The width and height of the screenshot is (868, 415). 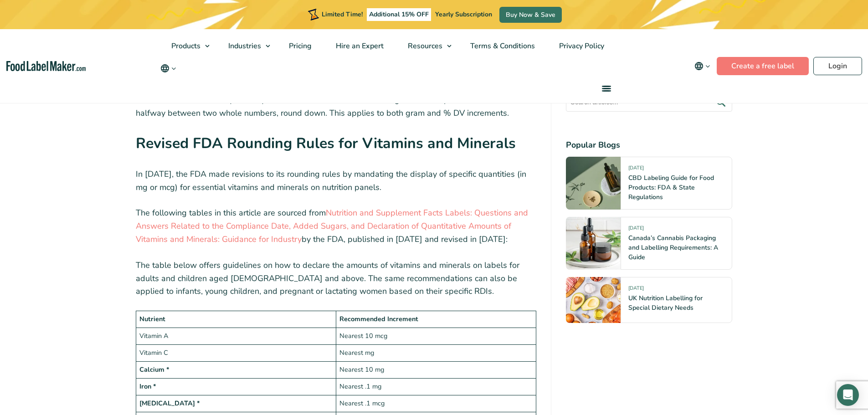 I want to click on span: Resources, so click(x=424, y=46).